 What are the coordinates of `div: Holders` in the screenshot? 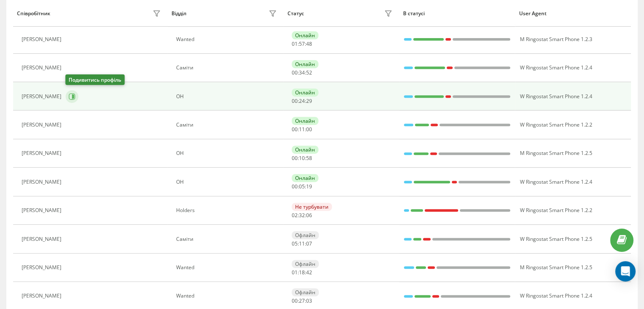 It's located at (227, 210).